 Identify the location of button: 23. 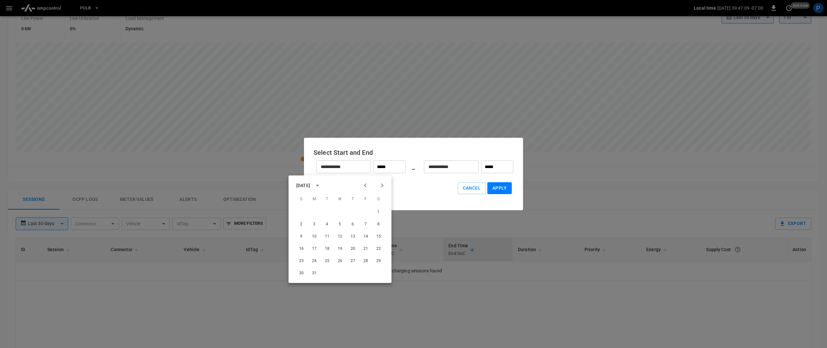
(301, 261).